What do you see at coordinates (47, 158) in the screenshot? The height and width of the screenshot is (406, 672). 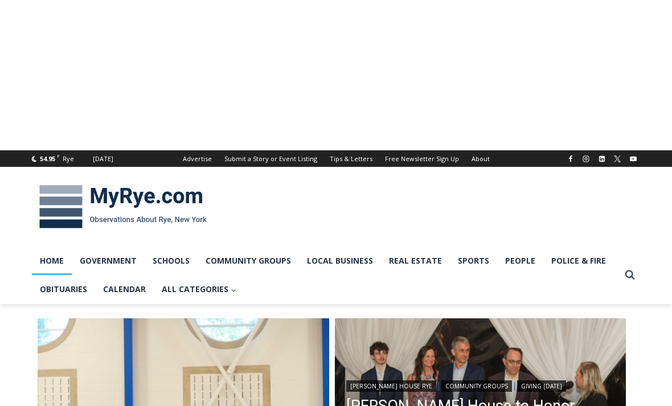 I see `span: 54.95` at bounding box center [47, 158].